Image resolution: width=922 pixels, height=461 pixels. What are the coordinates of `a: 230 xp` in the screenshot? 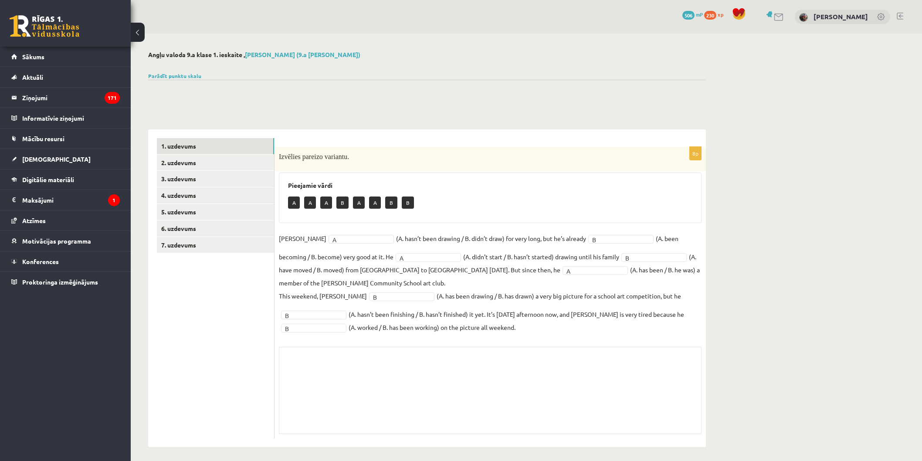 It's located at (716, 14).